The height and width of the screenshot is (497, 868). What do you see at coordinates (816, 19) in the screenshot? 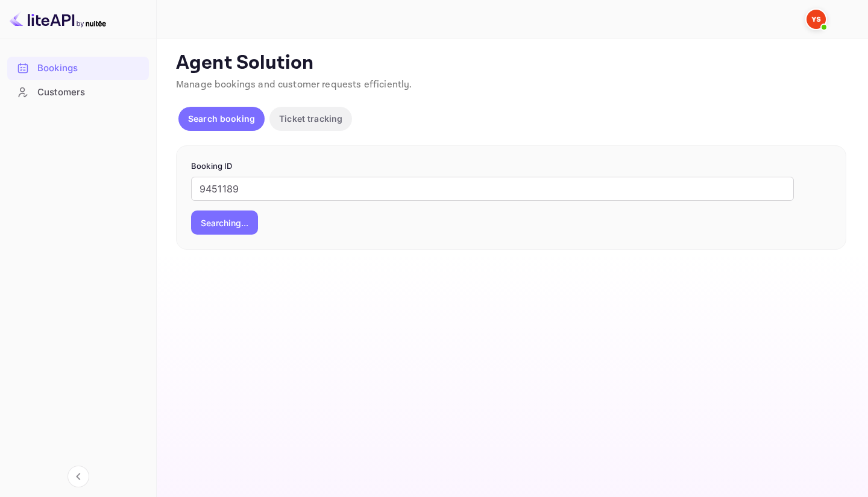
I see `img: Yandex Support` at bounding box center [816, 19].